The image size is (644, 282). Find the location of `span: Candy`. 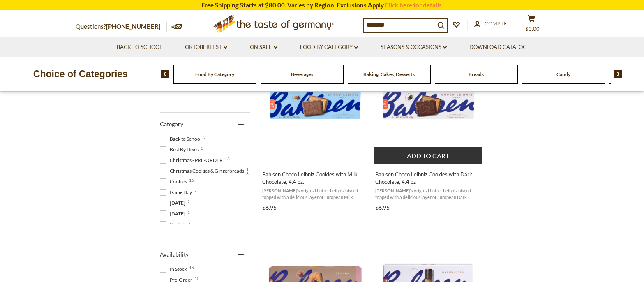

span: Candy is located at coordinates (563, 74).